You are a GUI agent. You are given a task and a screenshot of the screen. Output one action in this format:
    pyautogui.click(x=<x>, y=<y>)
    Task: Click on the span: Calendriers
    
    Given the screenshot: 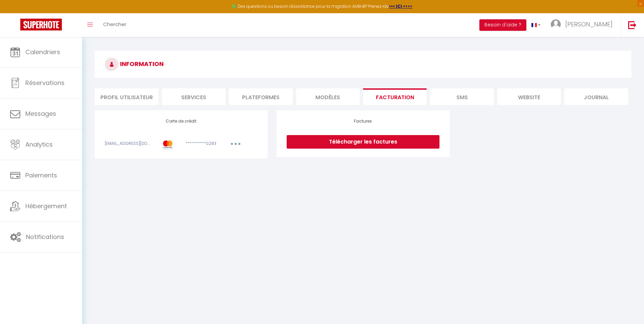 What is the action you would take?
    pyautogui.click(x=43, y=52)
    